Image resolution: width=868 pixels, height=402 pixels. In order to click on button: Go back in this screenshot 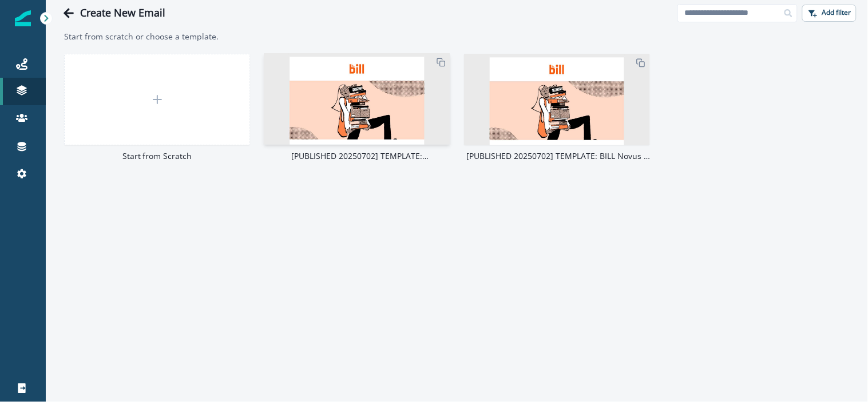, I will do `click(69, 13)`.